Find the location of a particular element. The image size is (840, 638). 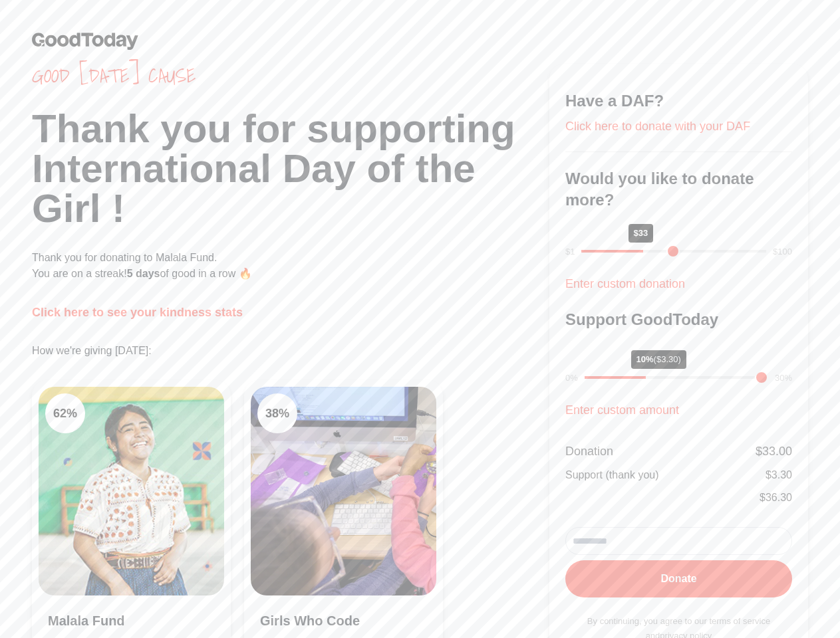

a: Click here to see your kindness stats is located at coordinates (137, 312).